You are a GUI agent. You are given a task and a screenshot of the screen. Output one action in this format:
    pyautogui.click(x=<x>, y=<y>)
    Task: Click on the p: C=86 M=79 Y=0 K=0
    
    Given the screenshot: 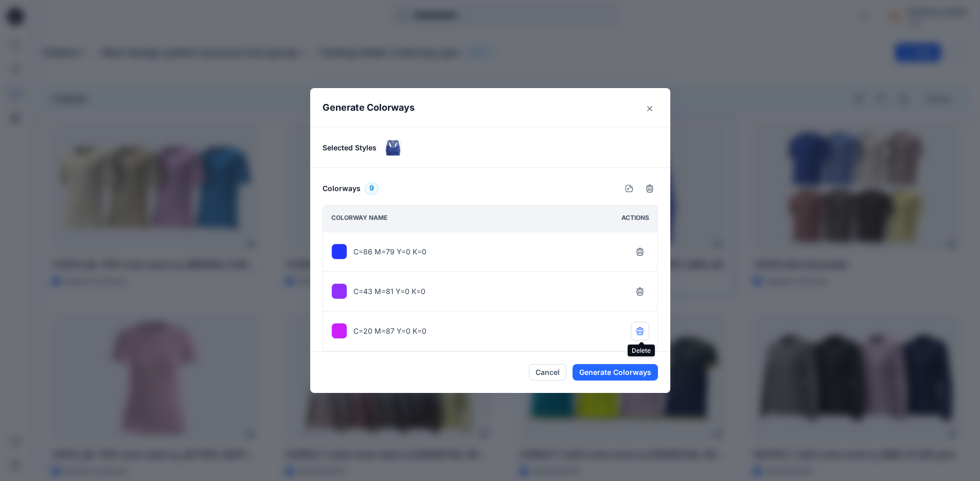 What is the action you would take?
    pyautogui.click(x=390, y=251)
    